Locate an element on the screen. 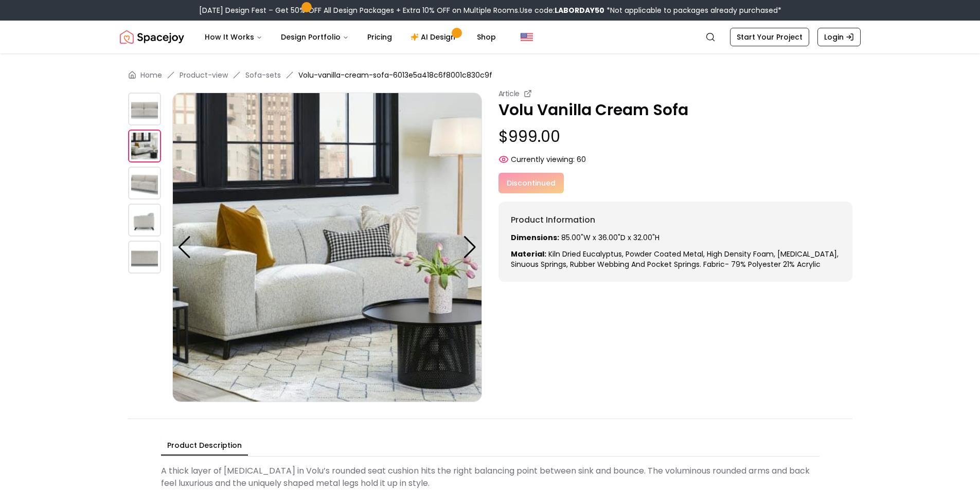 The height and width of the screenshot is (490, 980). a: Sofa-sets is located at coordinates (263, 75).